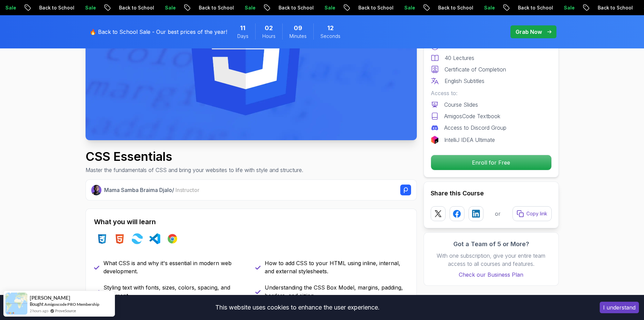  Describe the element at coordinates (491, 93) in the screenshot. I see `p: Access to:` at that location.